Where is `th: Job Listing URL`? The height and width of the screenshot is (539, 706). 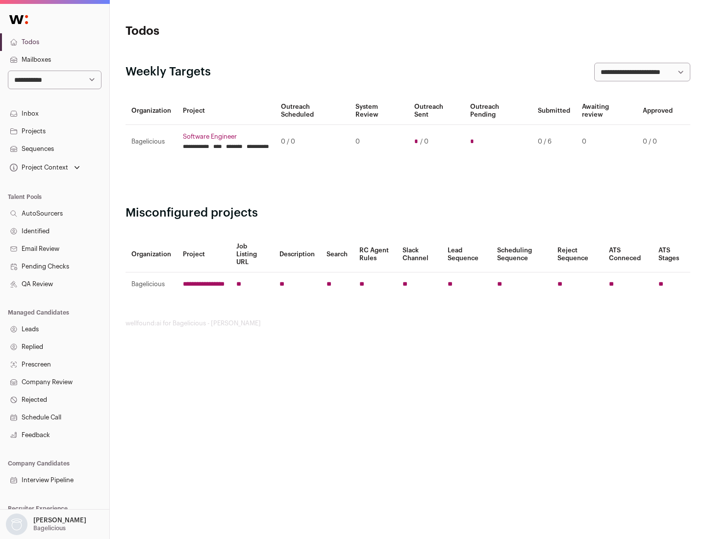
th: Job Listing URL is located at coordinates (252, 254).